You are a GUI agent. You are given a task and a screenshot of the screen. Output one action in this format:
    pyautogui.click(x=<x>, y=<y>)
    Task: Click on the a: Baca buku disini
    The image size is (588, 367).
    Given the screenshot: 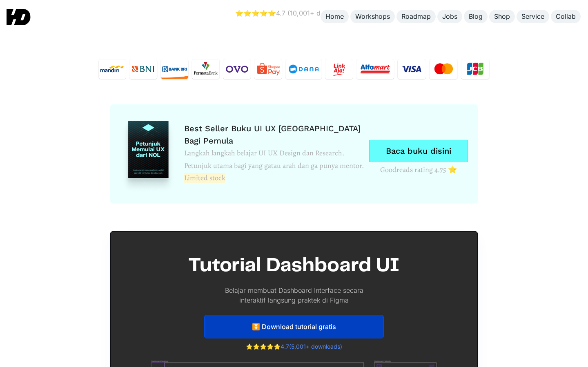 What is the action you would take?
    pyautogui.click(x=418, y=151)
    